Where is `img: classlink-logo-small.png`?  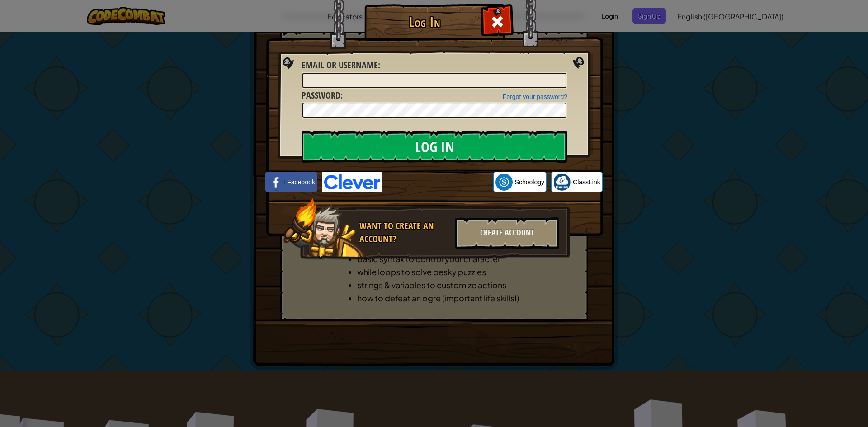
img: classlink-logo-small.png is located at coordinates (562, 182).